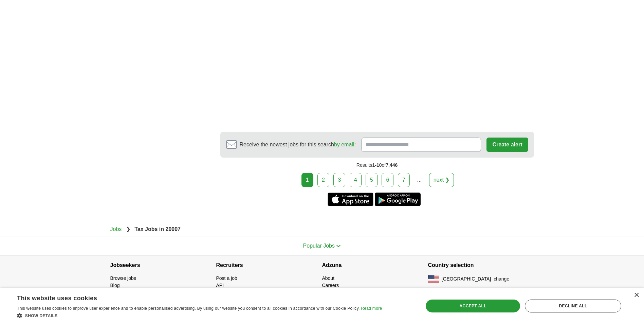 The height and width of the screenshot is (324, 644). What do you see at coordinates (371, 309) in the screenshot?
I see `a: Read more, opens a new window` at bounding box center [371, 309].